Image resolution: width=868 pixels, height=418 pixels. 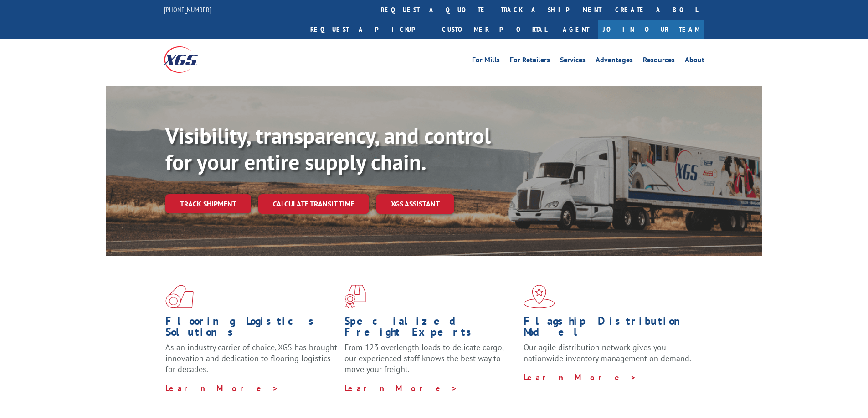 What do you see at coordinates (614, 61) in the screenshot?
I see `a: Advantages` at bounding box center [614, 61].